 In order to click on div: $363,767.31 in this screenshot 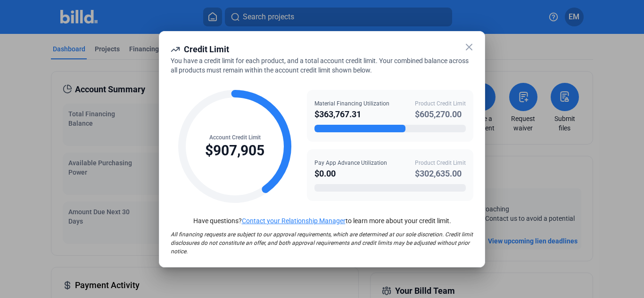, I will do `click(352, 114)`.